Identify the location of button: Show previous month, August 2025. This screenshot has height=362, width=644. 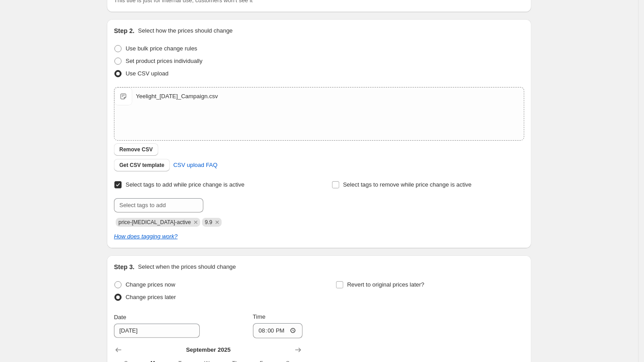
(118, 350).